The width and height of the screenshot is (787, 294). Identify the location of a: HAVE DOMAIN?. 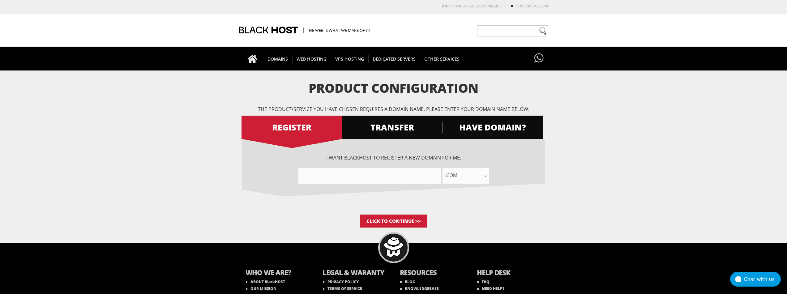
(492, 127).